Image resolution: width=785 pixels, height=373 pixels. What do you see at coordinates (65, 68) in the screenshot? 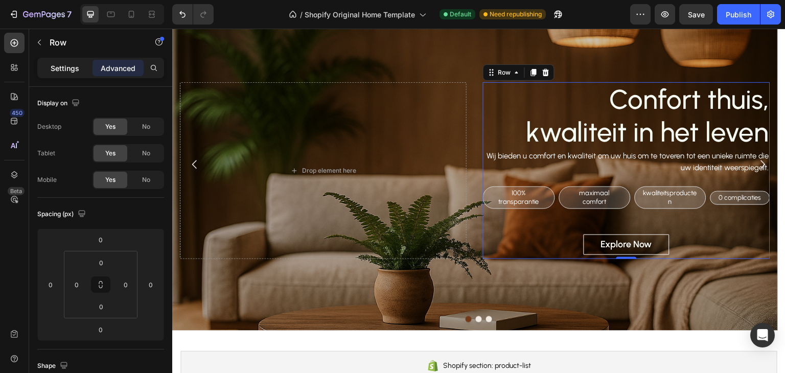
I see `p: Settings` at bounding box center [65, 68].